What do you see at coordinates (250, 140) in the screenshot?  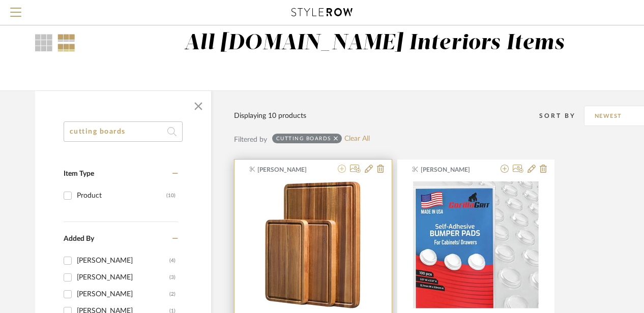 I see `div: Filtered by` at bounding box center [250, 140].